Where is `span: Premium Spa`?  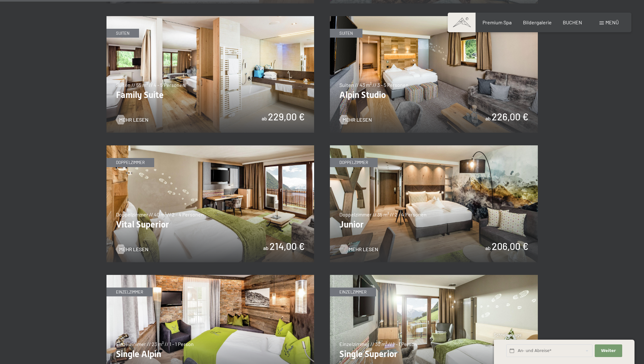 span: Premium Spa is located at coordinates (497, 22).